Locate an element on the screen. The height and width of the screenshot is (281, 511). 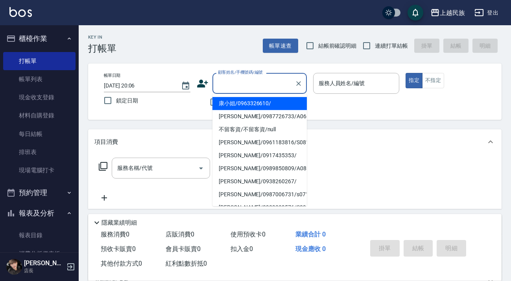
span: 預收卡販賣 0 is located at coordinates (118, 248).